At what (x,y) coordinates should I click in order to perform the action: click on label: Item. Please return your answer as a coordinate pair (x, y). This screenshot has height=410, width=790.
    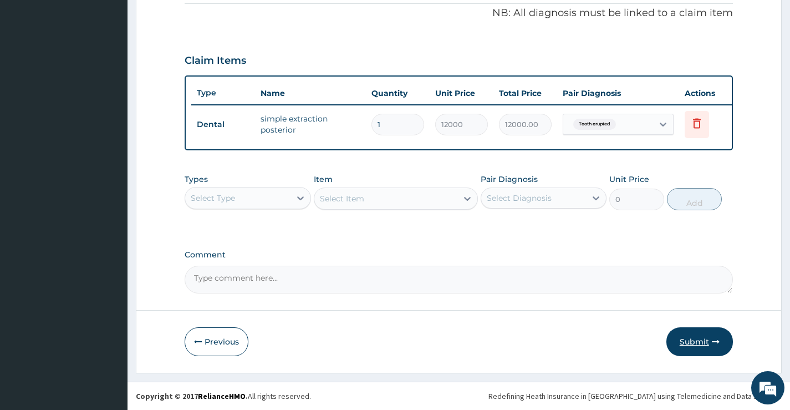
    Looking at the image, I should click on (323, 179).